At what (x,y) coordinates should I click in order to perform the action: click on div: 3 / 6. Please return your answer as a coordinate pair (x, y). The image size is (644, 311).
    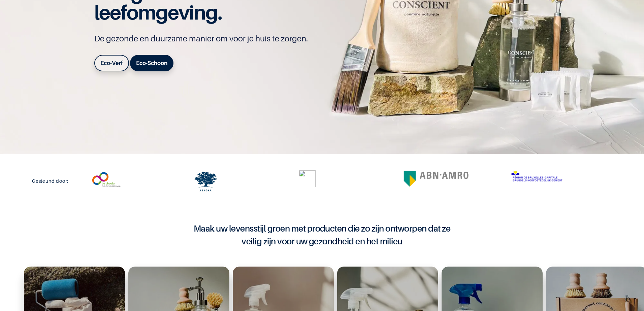
    Looking at the image, I should click on (239, 182).